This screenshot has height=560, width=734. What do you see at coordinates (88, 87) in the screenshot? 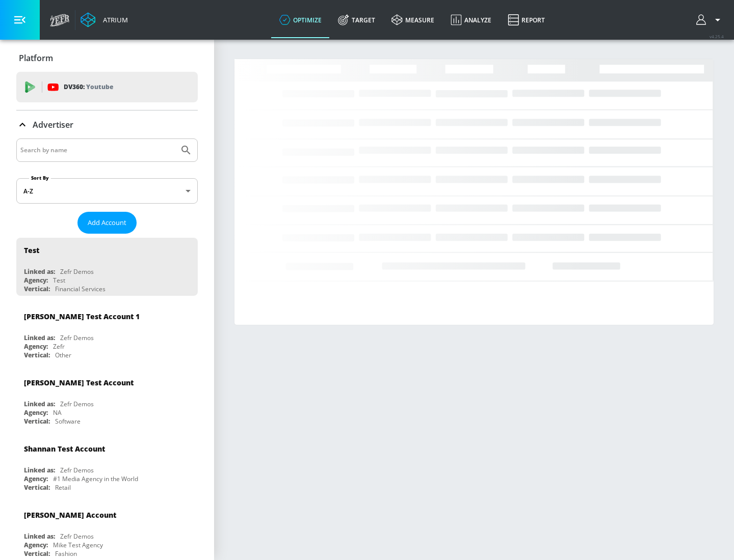
I see `p: DV360:` at bounding box center [88, 87].